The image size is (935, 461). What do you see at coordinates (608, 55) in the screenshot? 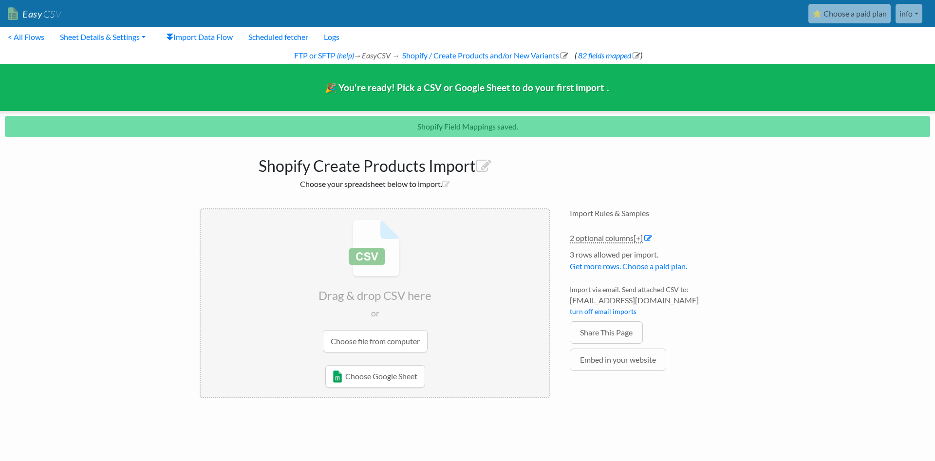
I see `a: 82 fields mapped` at bounding box center [608, 55].